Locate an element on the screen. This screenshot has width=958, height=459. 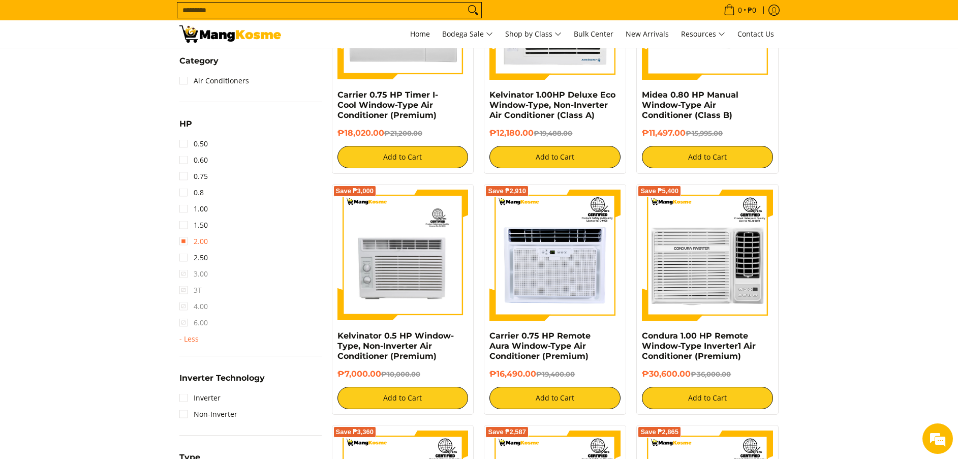
del: ₱19,488.00 is located at coordinates (553, 133).